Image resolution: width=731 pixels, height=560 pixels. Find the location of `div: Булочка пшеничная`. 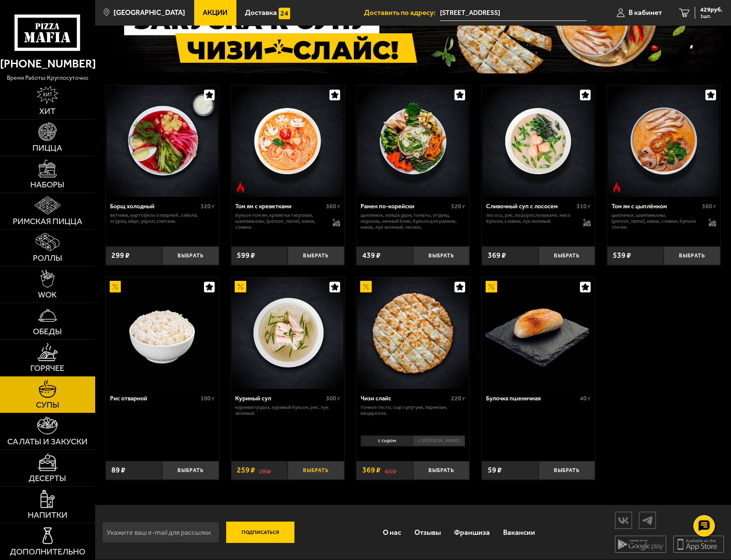

div: Булочка пшеничная is located at coordinates (531, 398).